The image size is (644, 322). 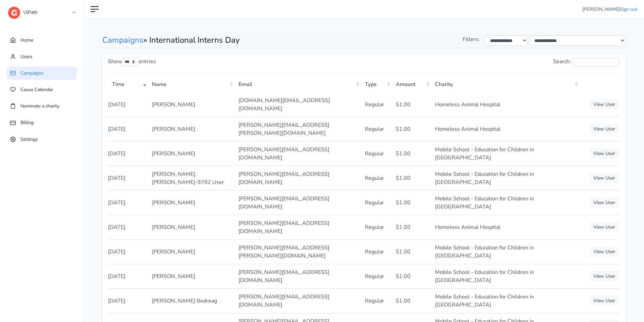 I want to click on span: Cause Calendar, so click(x=37, y=90).